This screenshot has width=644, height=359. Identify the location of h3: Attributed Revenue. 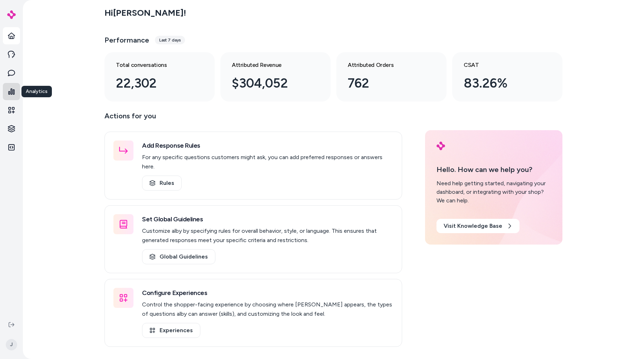
(270, 65).